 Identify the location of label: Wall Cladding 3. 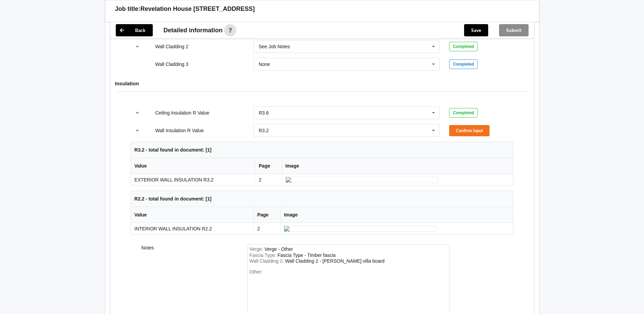
(172, 64).